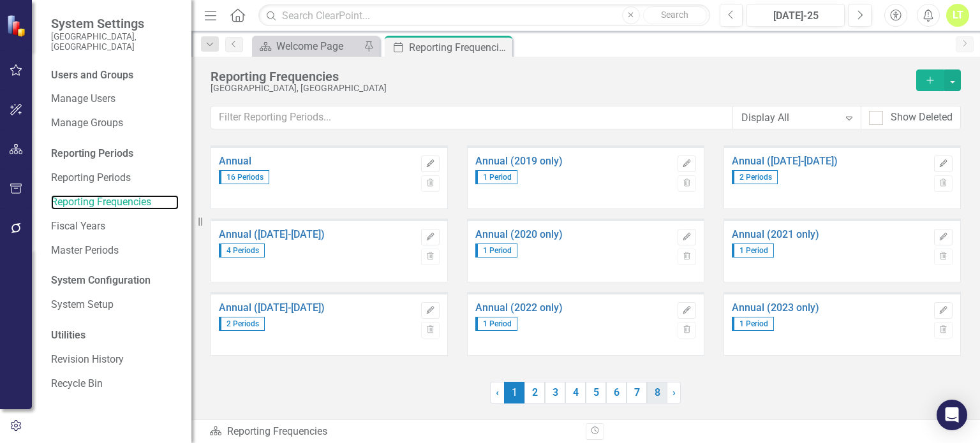 The width and height of the screenshot is (980, 443). What do you see at coordinates (115, 336) in the screenshot?
I see `div: Utilities` at bounding box center [115, 336].